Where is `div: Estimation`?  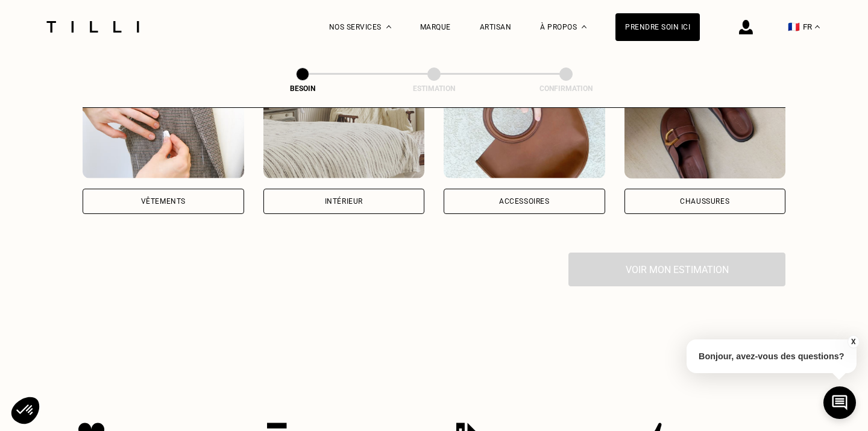
div: Estimation is located at coordinates (434, 88).